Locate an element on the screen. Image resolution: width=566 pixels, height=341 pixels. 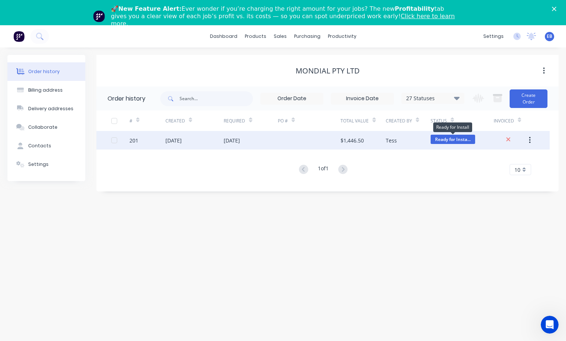
div: Billing address is located at coordinates (45, 90).